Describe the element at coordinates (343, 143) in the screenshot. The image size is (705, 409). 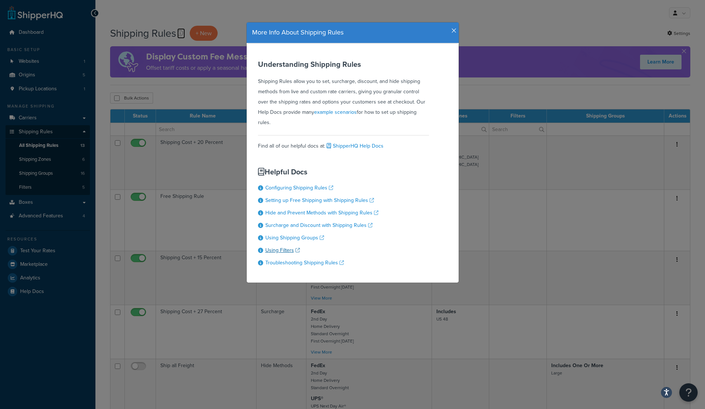
I see `div: Find all of our helpful docs at:` at that location.